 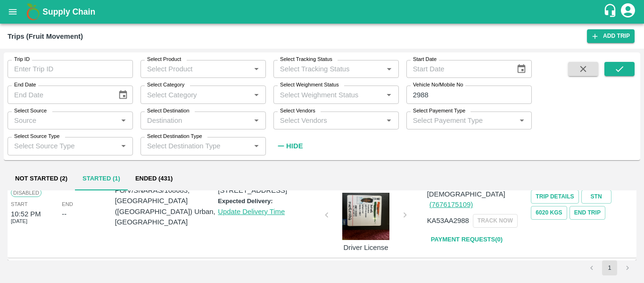 What do you see at coordinates (164, 60) in the screenshot?
I see `label: Select Product` at bounding box center [164, 60].